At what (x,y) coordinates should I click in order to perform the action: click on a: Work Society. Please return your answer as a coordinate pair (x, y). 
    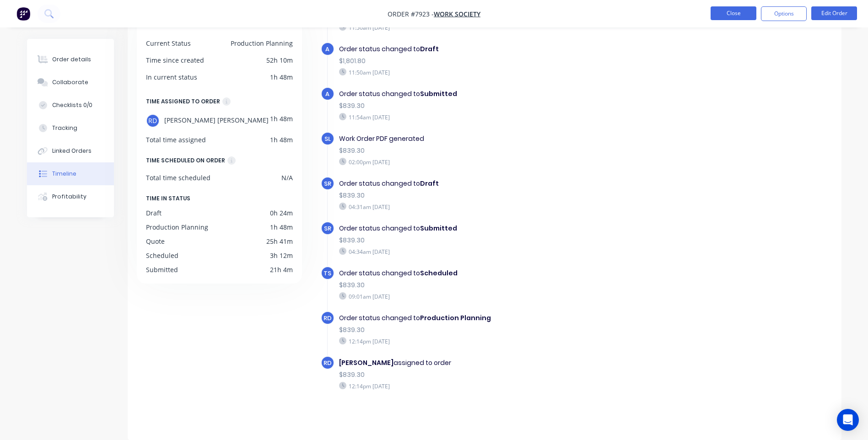
    Looking at the image, I should click on (457, 14).